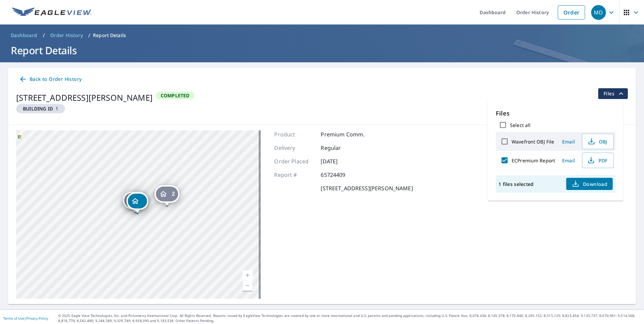  Describe the element at coordinates (67, 36) in the screenshot. I see `a: Order History` at that location.